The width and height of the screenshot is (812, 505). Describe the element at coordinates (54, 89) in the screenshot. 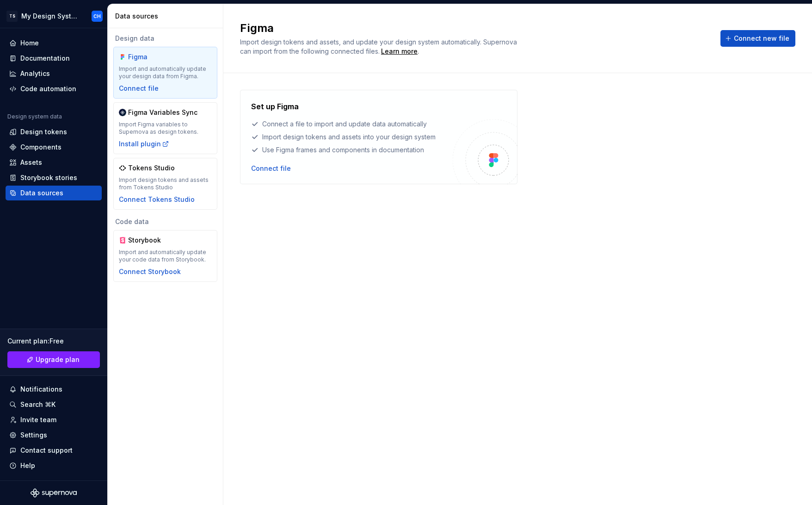

I see `a: Code automation` at that location.